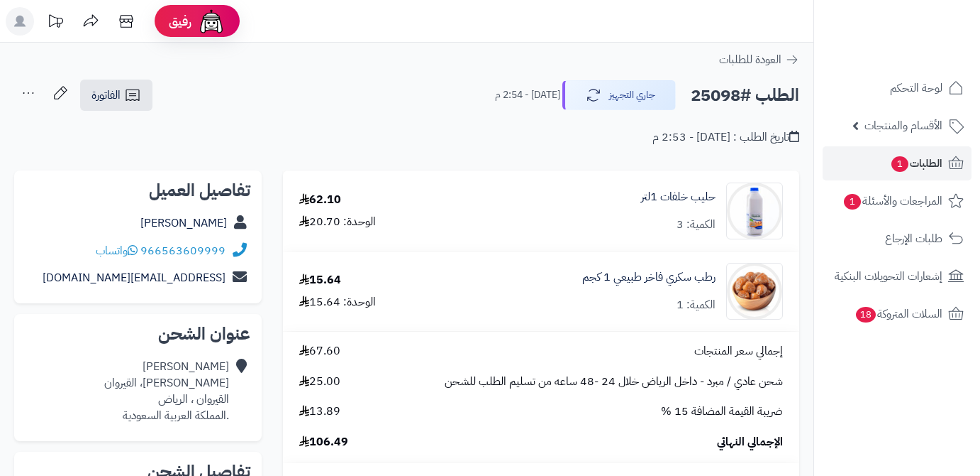 The width and height of the screenshot is (980, 476). I want to click on a: لوحة التحكم, so click(897, 88).